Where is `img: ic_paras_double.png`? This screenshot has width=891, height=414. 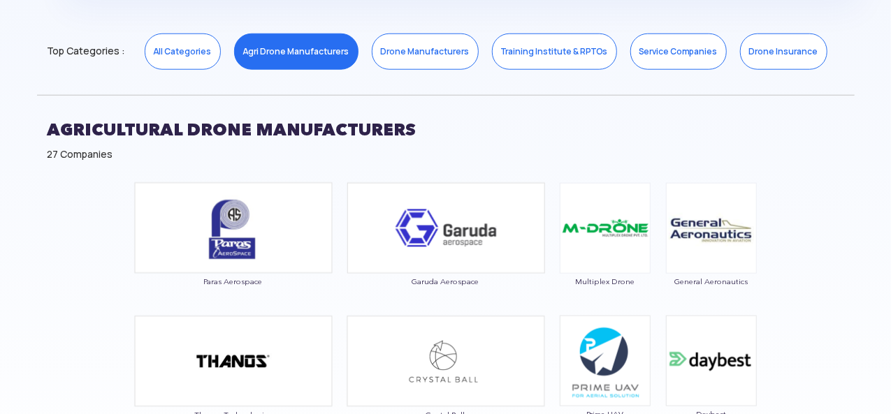
img: ic_paras_double.png is located at coordinates (233, 228).